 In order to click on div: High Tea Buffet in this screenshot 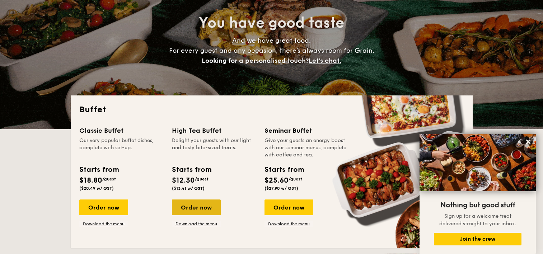, I will do `click(214, 131)`.